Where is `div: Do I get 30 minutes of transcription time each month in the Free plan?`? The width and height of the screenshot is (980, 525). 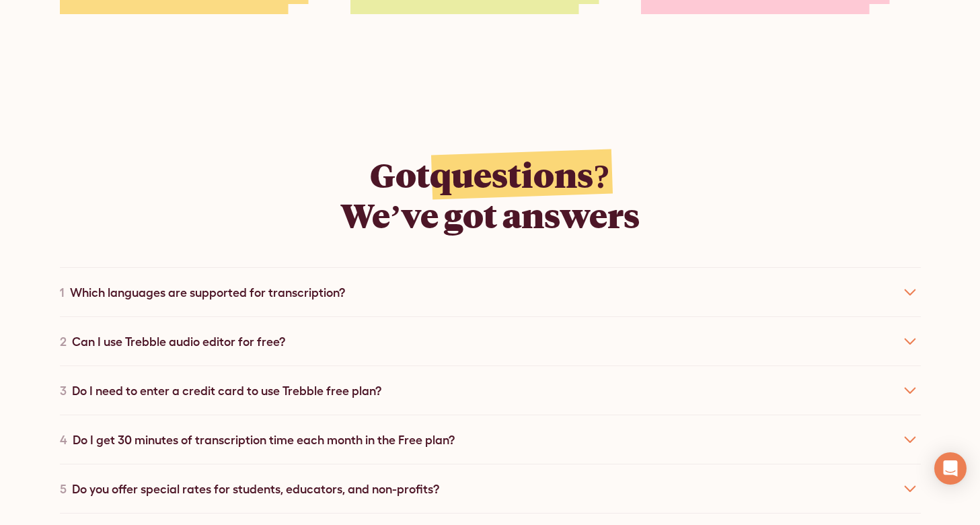
div: Do I get 30 minutes of transcription time each month in the Free plan? is located at coordinates (263, 439).